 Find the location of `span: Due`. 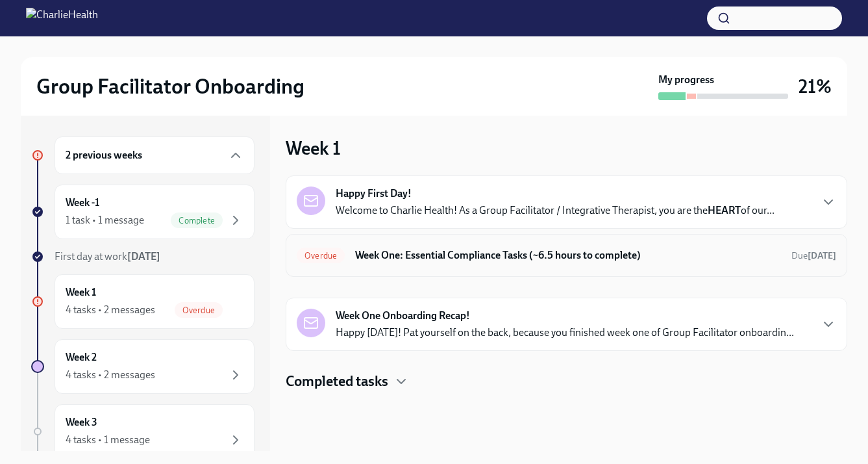

span: Due is located at coordinates (814, 255).